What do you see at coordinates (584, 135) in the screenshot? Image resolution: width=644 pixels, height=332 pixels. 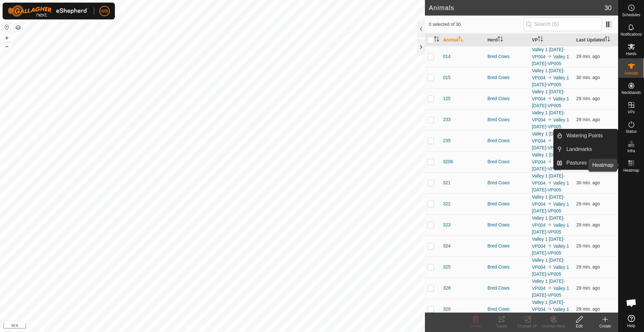 I see `span: Watering Points` at bounding box center [584, 135].